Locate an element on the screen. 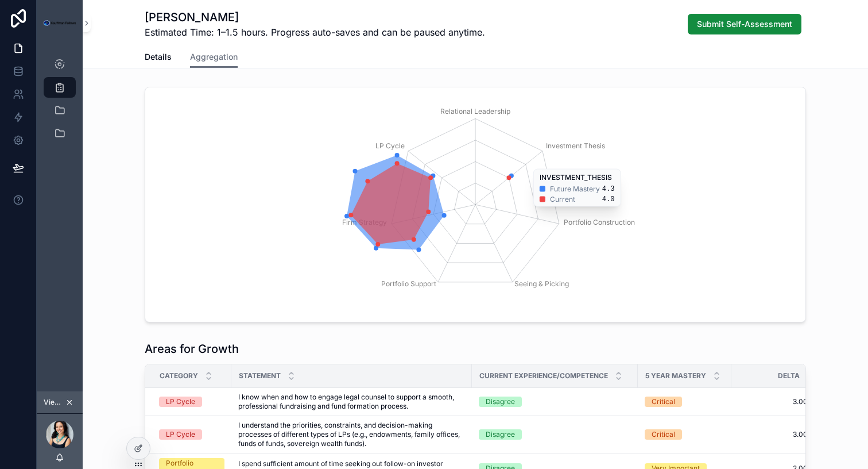 Image resolution: width=868 pixels, height=469 pixels. a: Aggregation is located at coordinates (214, 58).